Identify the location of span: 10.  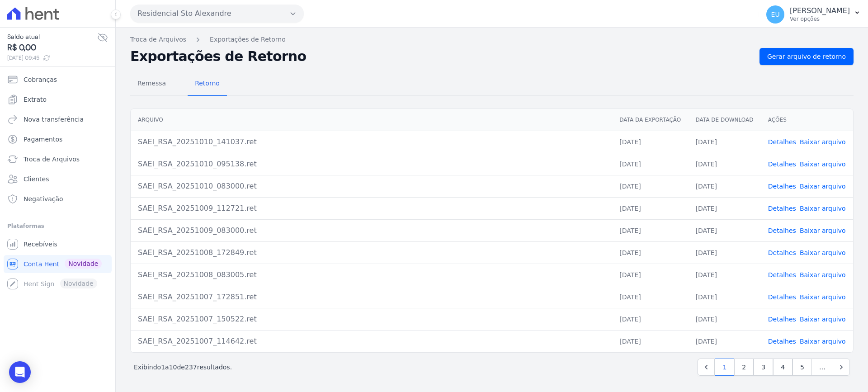
(173, 367).